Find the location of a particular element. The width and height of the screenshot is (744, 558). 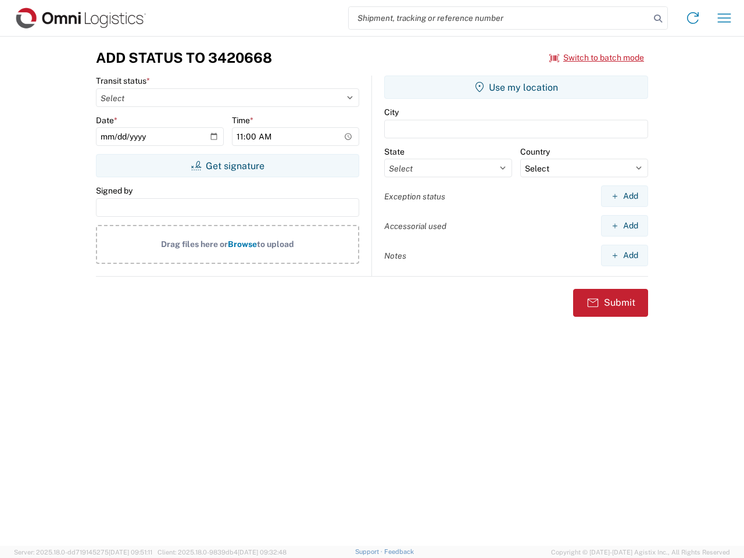

input: Shipment, tracking or reference number is located at coordinates (500, 18).